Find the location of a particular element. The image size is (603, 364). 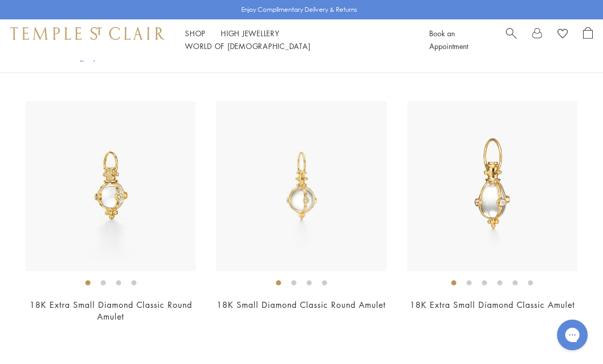

a: View Wishlist is located at coordinates (563, 35).